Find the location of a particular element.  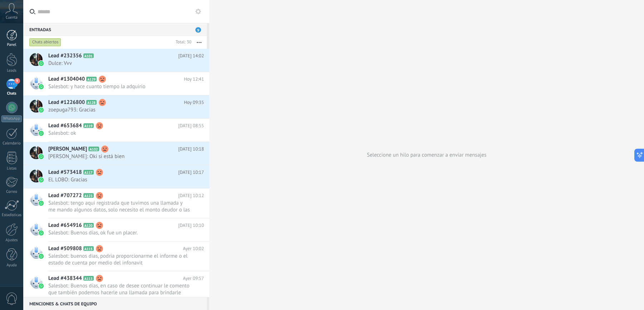

div: Ajustes is located at coordinates (12, 240).